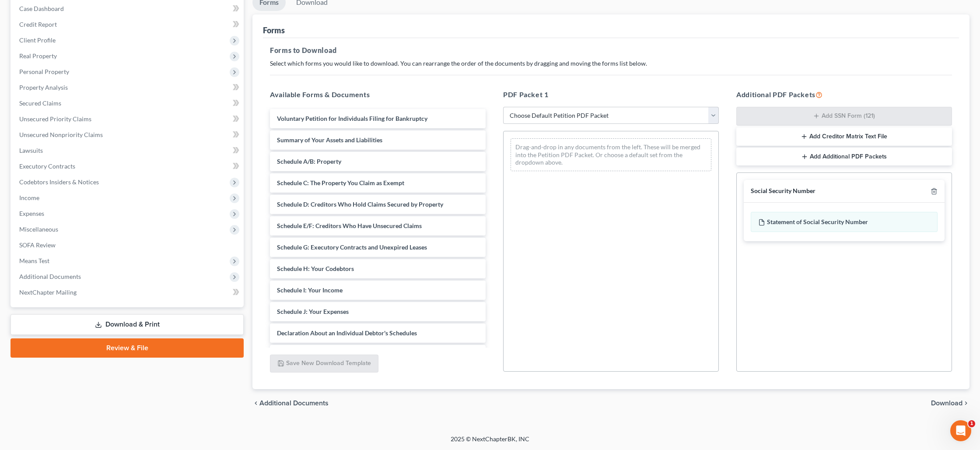 The height and width of the screenshot is (450, 980). I want to click on span: Download, so click(947, 403).